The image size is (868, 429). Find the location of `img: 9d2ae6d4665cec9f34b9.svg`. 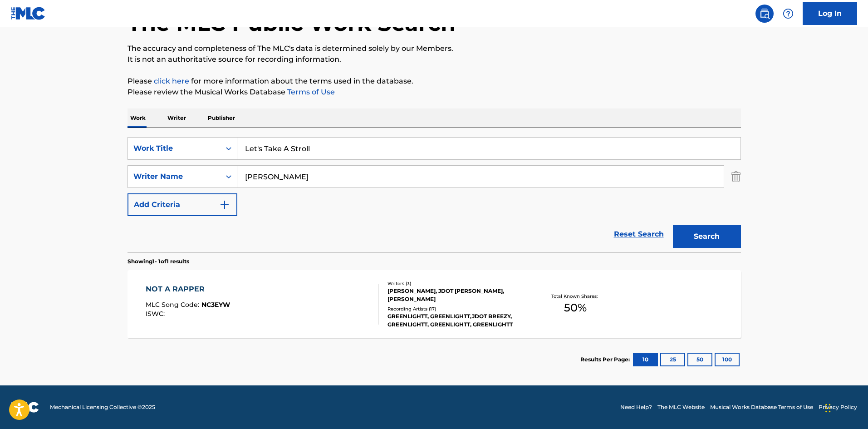

img: 9d2ae6d4665cec9f34b9.svg is located at coordinates (225, 205).